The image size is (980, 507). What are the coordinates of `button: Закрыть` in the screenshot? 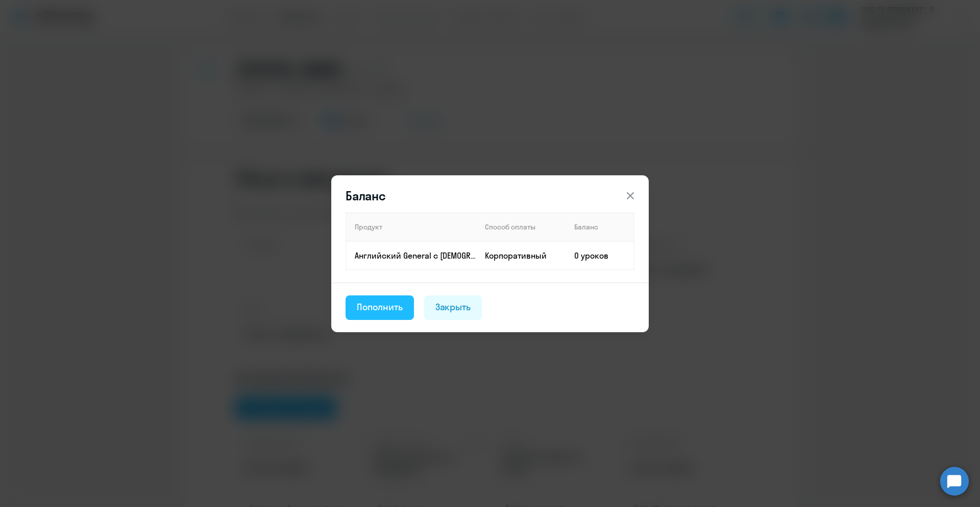 It's located at (453, 308).